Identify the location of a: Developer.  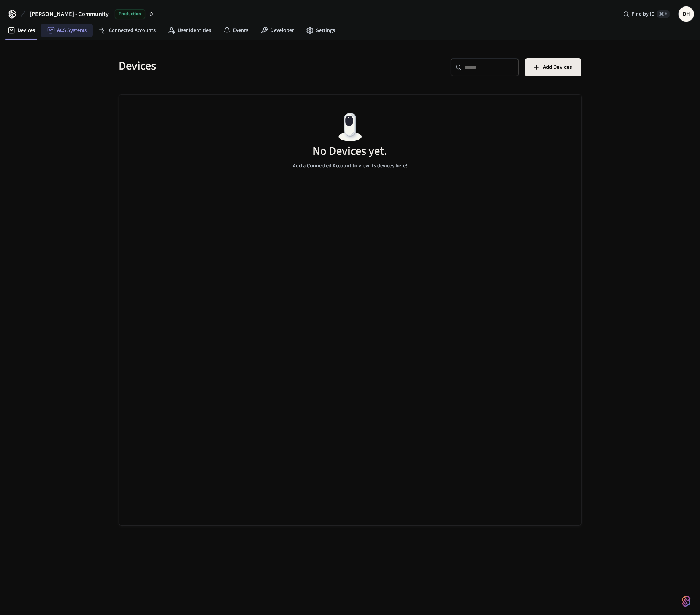
(277, 30).